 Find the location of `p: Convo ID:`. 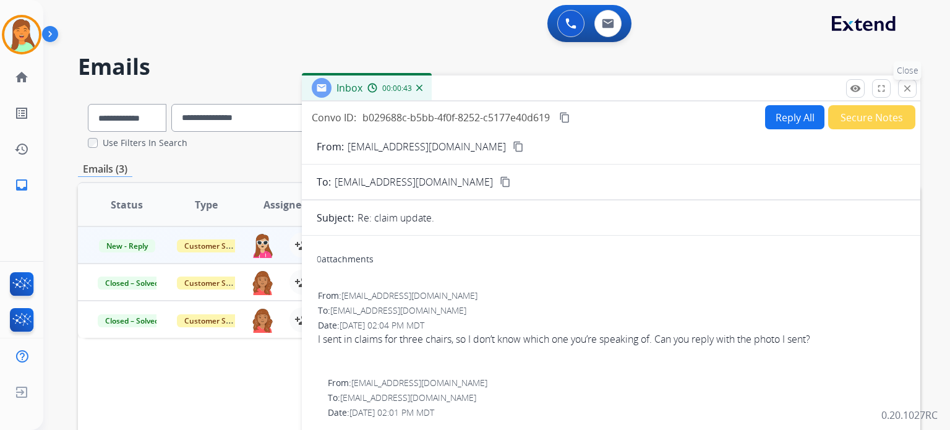

p: Convo ID: is located at coordinates (334, 118).